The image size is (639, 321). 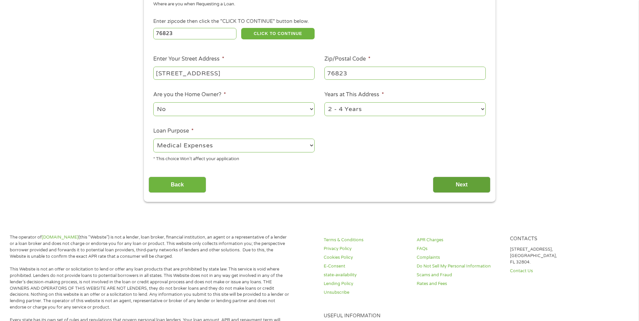 What do you see at coordinates (234, 158) in the screenshot?
I see `div: * This choice Won’t affect your application` at bounding box center [234, 158].